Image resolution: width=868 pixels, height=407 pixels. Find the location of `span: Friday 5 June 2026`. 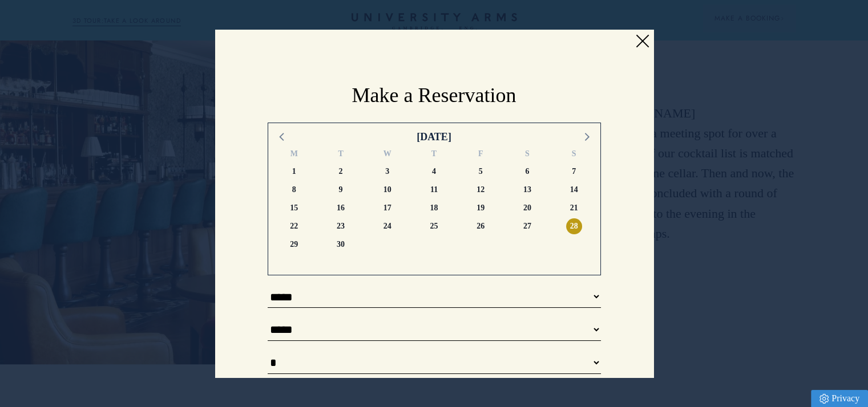

span: Friday 5 June 2026 is located at coordinates (481, 172).